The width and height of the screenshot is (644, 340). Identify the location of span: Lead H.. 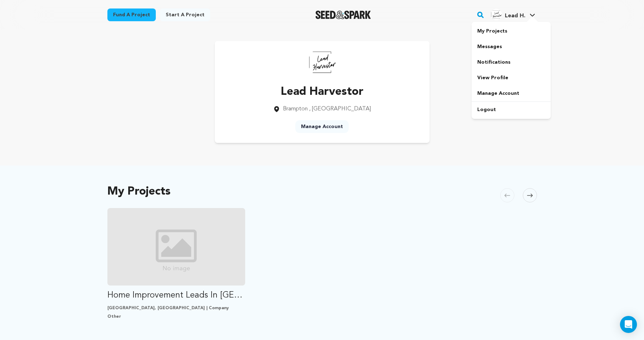
(515, 16).